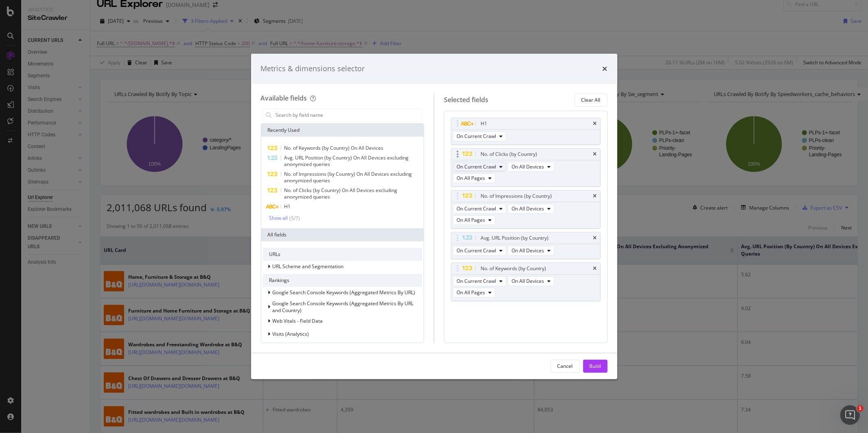 This screenshot has width=868, height=433. I want to click on div: No. of Impressions (by Country)timesOn Current CrawlOn All DevicesOn All Pages, so click(526, 209).